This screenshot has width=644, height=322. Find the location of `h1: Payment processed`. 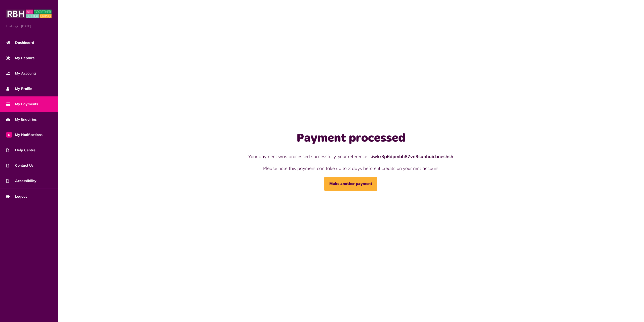

h1: Payment processed is located at coordinates (351, 138).